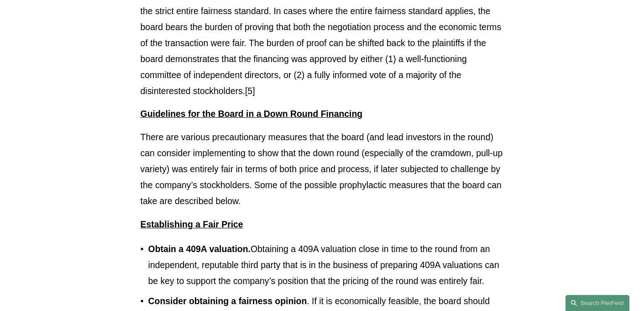 This screenshot has width=644, height=311. I want to click on p: Obtaining a 409A valuation close in time to the round from an independent, reputable third party ..., so click(326, 265).